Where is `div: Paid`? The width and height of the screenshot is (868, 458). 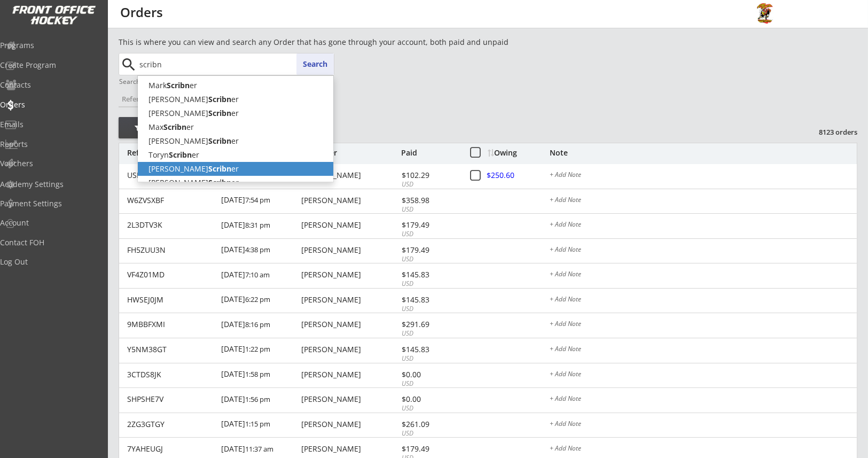
div: Paid is located at coordinates (430, 152).